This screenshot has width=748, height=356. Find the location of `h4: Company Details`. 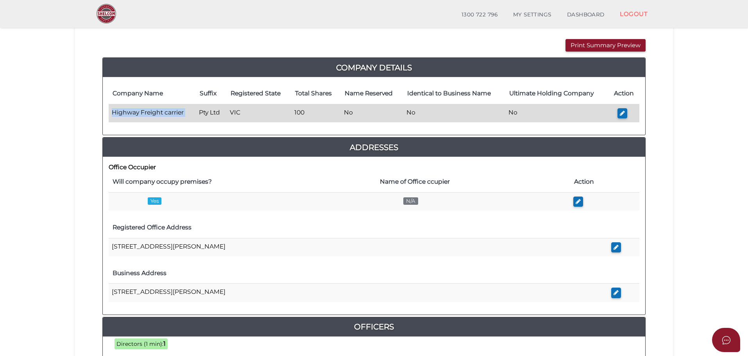

h4: Company Details is located at coordinates (374, 68).